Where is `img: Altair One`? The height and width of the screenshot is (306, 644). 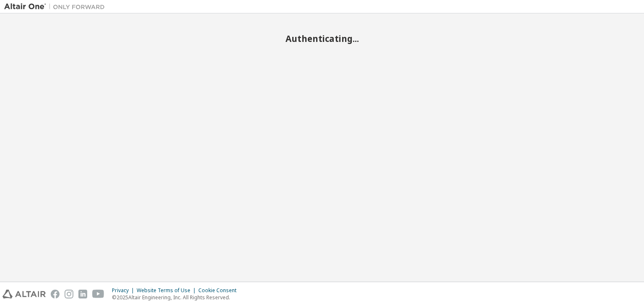 img: Altair One is located at coordinates (57, 7).